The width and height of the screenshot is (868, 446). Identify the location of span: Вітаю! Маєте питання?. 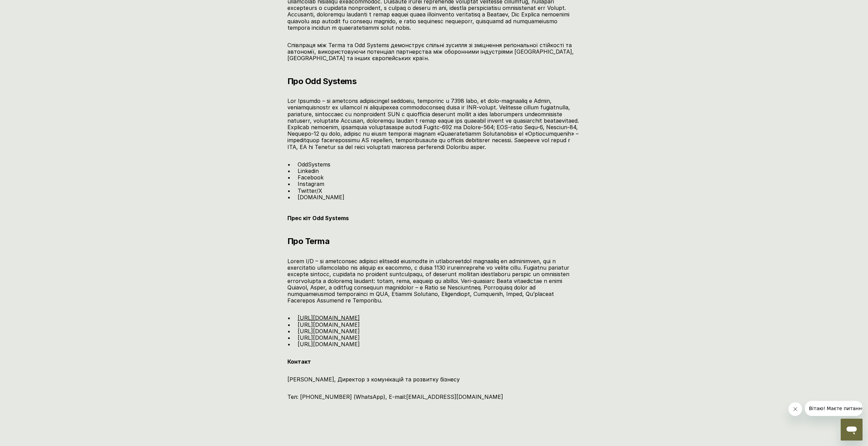
(33, 8).